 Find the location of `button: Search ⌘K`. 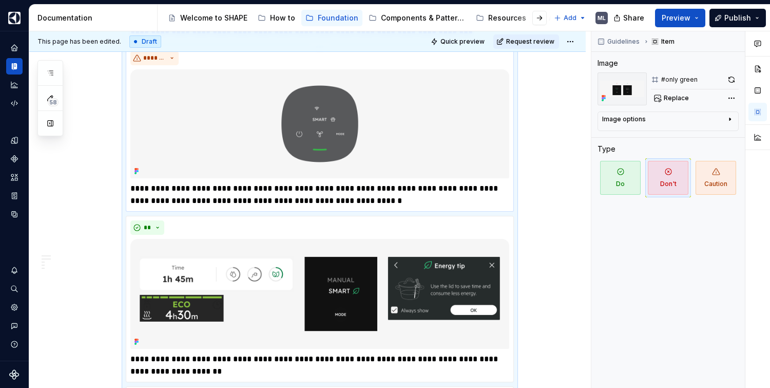

button: Search ⌘K is located at coordinates (14, 288).